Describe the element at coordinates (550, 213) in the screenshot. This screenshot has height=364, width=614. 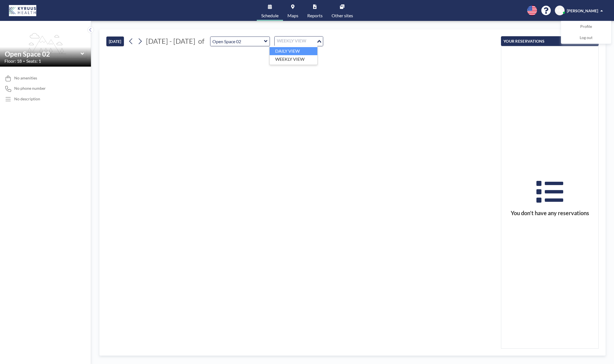
I see `h3: You don’t have any reservations` at that location.